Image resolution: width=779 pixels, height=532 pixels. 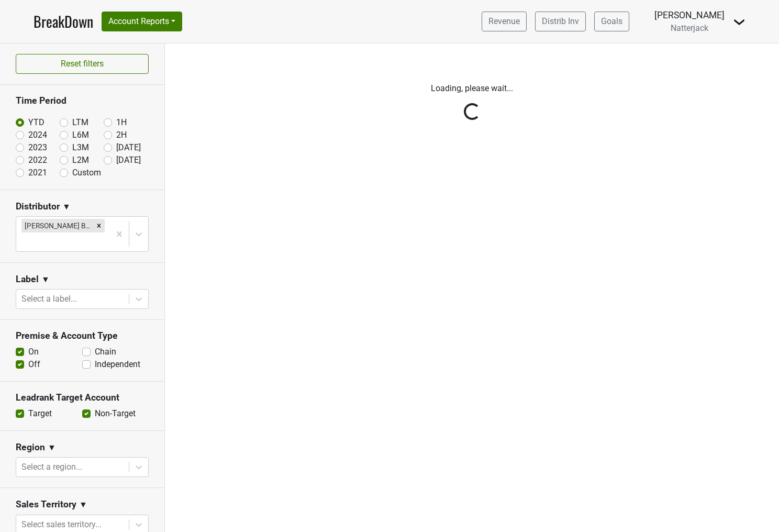 I want to click on button: Account Reports, so click(x=142, y=22).